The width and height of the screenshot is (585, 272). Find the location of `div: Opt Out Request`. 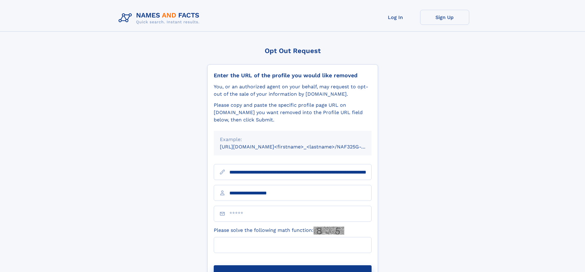

div: Opt Out Request is located at coordinates (293, 51).